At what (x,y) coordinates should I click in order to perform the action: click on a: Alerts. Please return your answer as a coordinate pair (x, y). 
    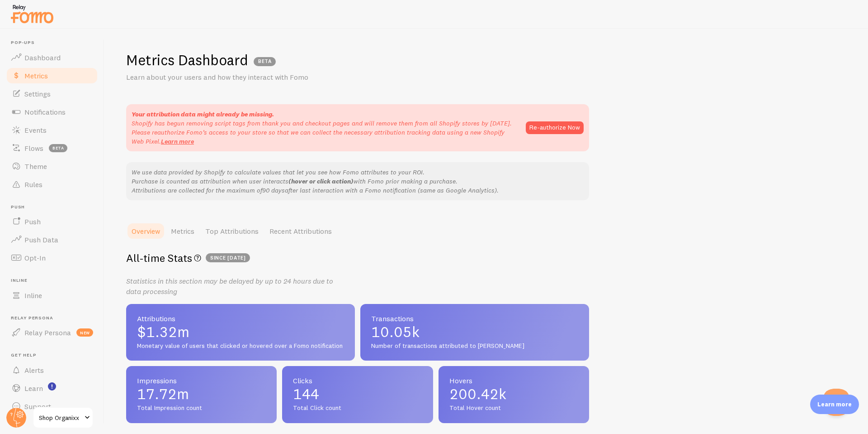
    Looking at the image, I should click on (52, 370).